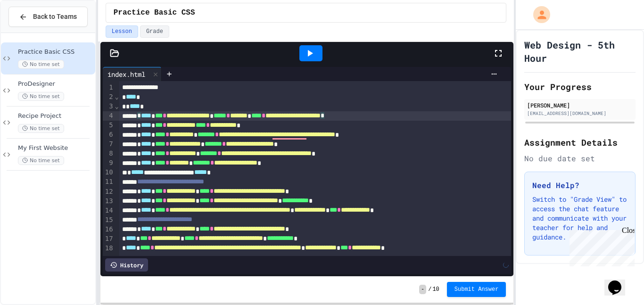 The height and width of the screenshot is (305, 644). Describe the element at coordinates (56, 84) in the screenshot. I see `span: ProDesigner` at that location.